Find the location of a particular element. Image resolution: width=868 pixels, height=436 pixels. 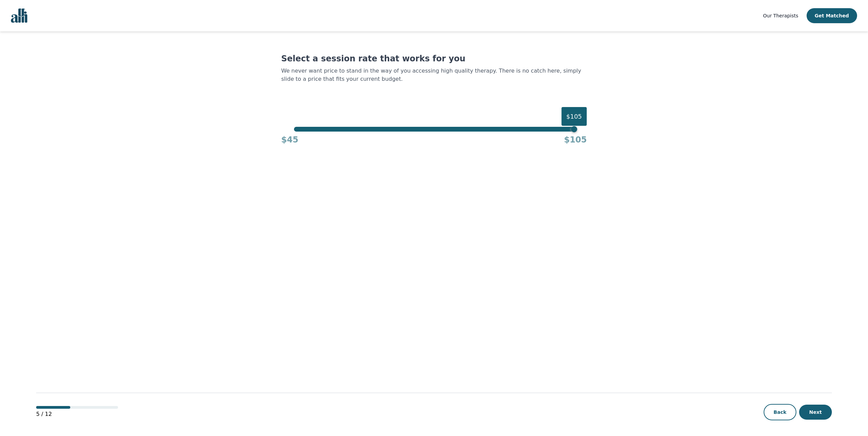

p: We never want price to stand in the way of you accessing high quality therapy. There is no catch ... is located at coordinates (434, 75).